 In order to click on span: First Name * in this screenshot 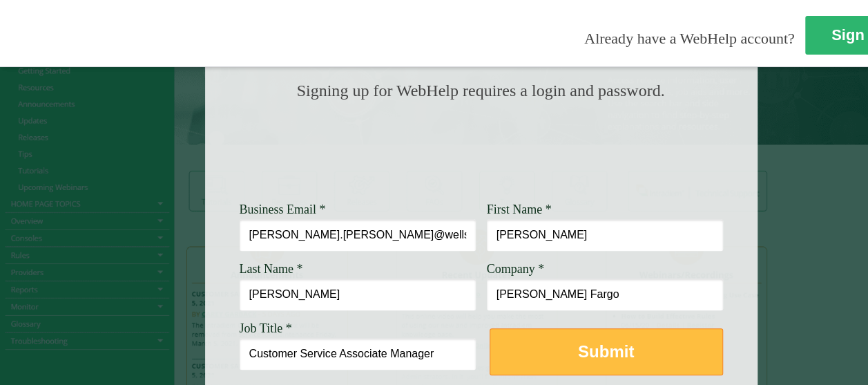, I will do `click(520, 209)`.